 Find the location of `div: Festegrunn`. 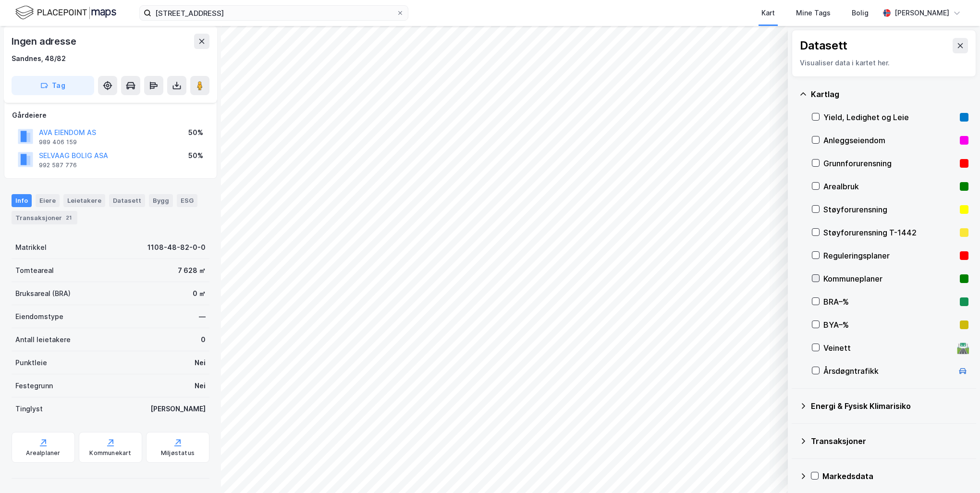

div: Festegrunn is located at coordinates (35, 386).